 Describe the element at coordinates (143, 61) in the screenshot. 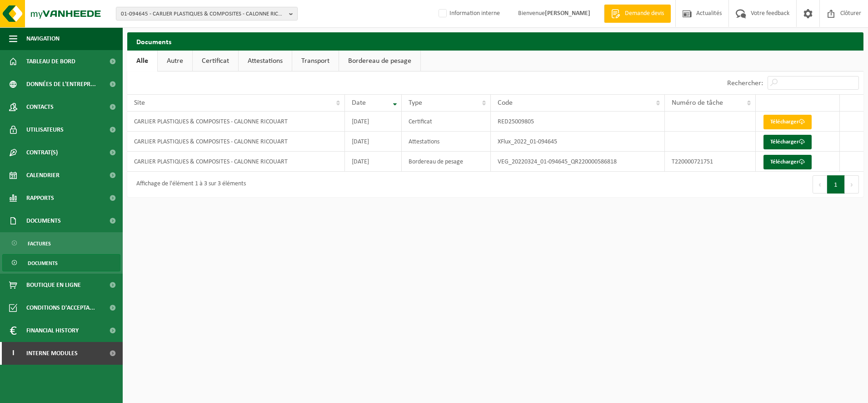

I see `a: Alle` at that location.